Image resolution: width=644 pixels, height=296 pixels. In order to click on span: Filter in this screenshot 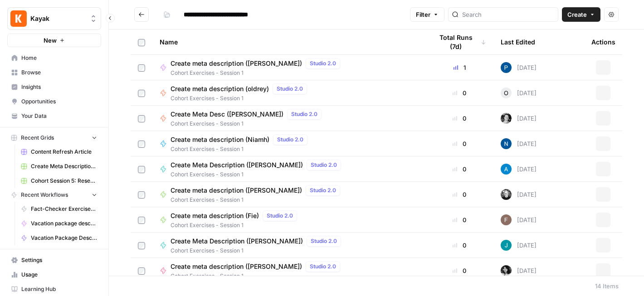, I will do `click(423, 15)`.